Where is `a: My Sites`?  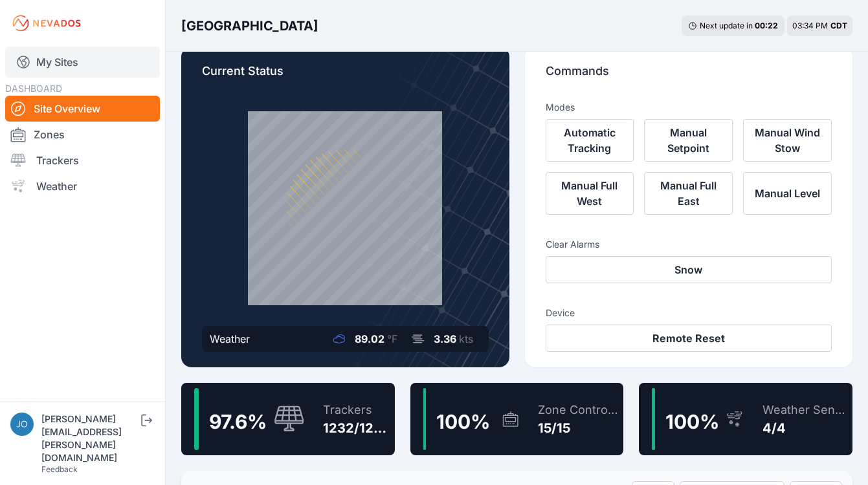 a: My Sites is located at coordinates (82, 62).